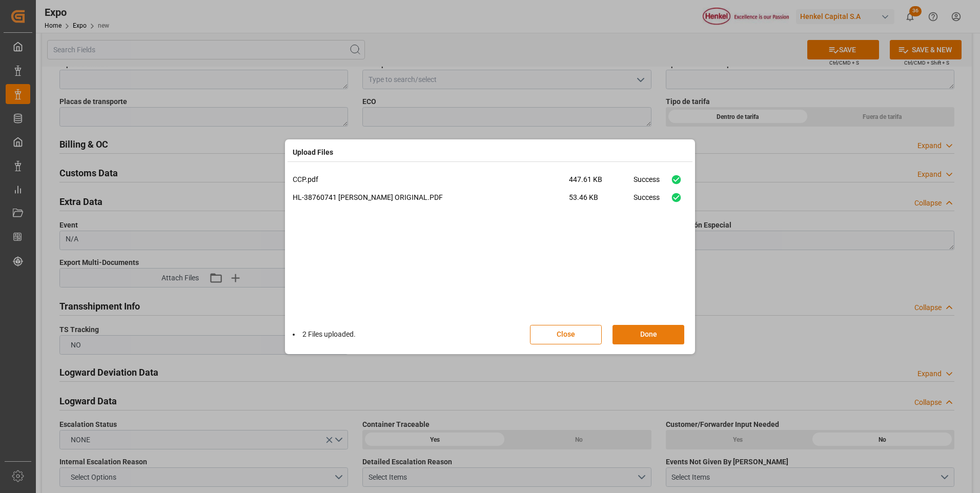  What do you see at coordinates (601, 201) in the screenshot?
I see `span: 53.46 KB` at bounding box center [601, 201].